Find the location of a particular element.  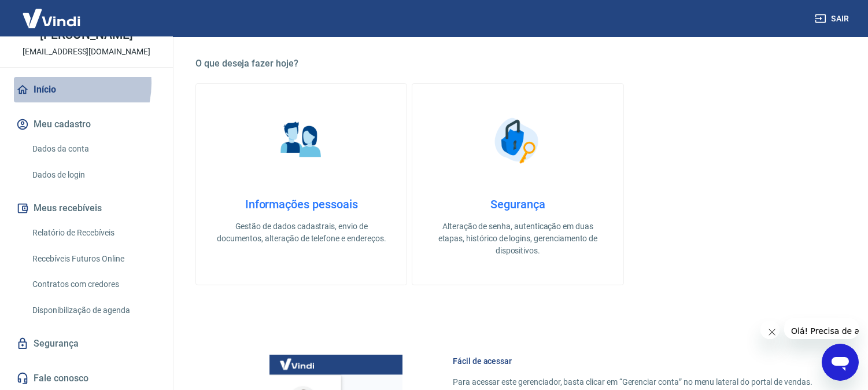

h5: O que deseja fazer hoje? is located at coordinates (518, 64).